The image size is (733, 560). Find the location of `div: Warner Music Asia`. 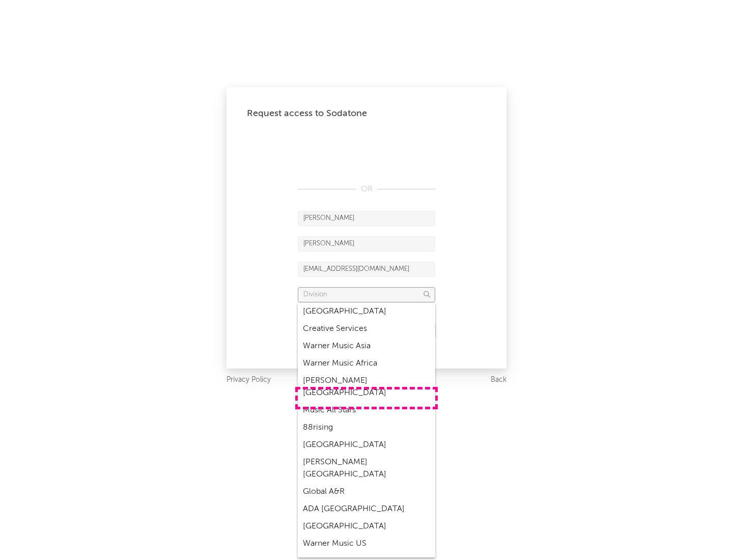

div: Warner Music Asia is located at coordinates (366, 346).